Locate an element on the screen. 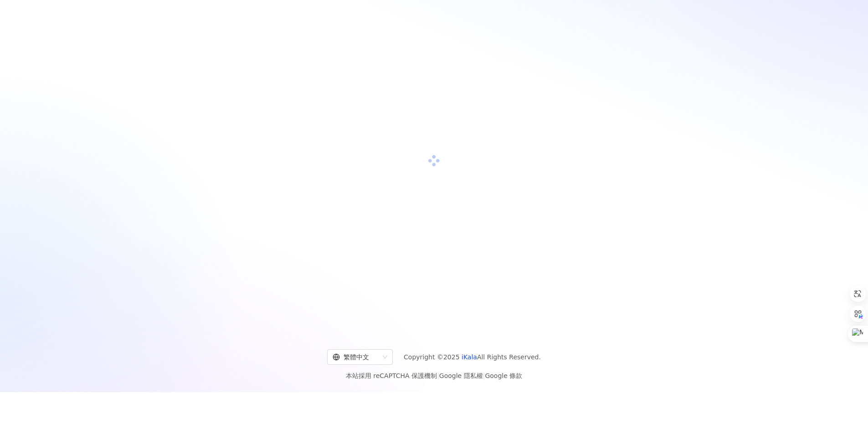 The image size is (868, 434). span: 本站採用 reCAPTCHA 保護機制 is located at coordinates (434, 376).